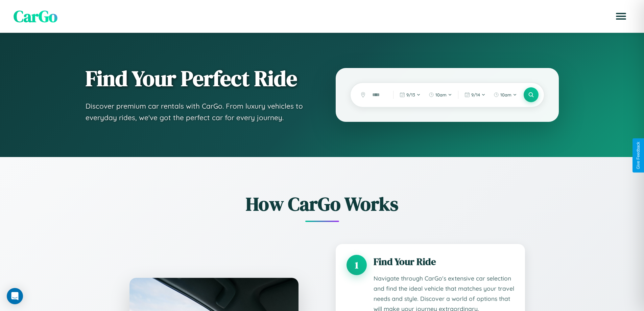 The image size is (644, 311). Describe the element at coordinates (444, 261) in the screenshot. I see `h3: Find Your Ride` at that location.